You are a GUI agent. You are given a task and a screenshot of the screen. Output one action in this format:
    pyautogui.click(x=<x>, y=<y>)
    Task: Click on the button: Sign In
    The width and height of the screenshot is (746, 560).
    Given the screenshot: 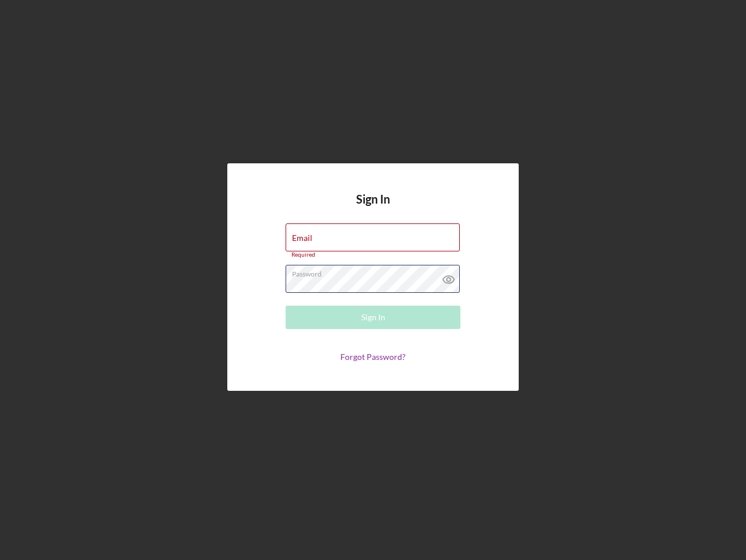 What is the action you would take?
    pyautogui.click(x=373, y=317)
    